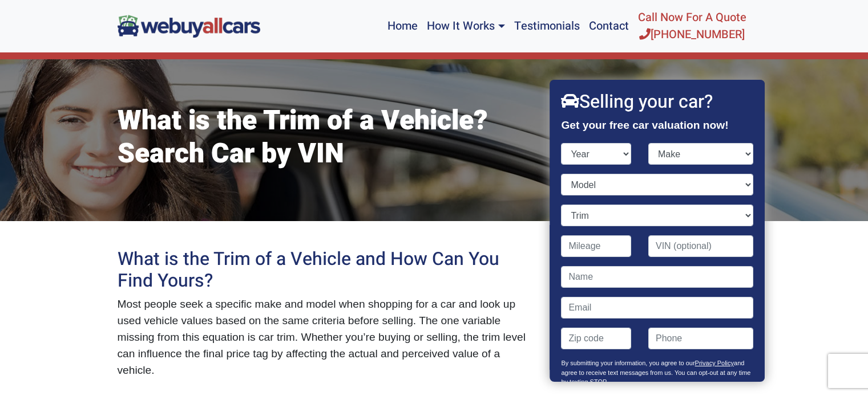 The image size is (868, 396). What do you see at coordinates (701, 246) in the screenshot?
I see `input: VIN (optional)` at bounding box center [701, 246].